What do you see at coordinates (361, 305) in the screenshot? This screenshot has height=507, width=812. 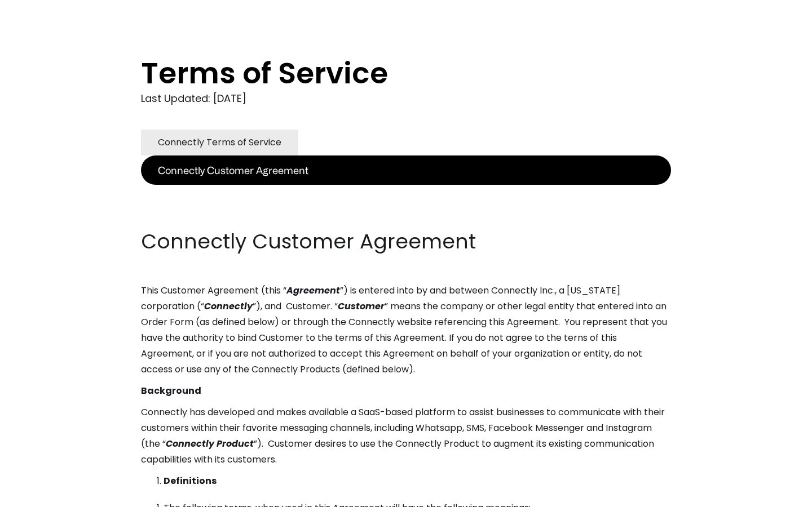 I see `em: Customer` at bounding box center [361, 305].